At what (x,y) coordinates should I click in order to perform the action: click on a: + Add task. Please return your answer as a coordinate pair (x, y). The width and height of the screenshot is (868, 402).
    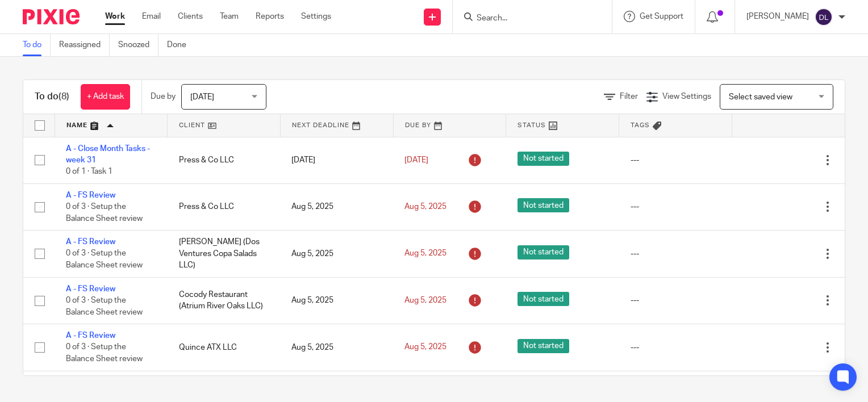
    Looking at the image, I should click on (105, 97).